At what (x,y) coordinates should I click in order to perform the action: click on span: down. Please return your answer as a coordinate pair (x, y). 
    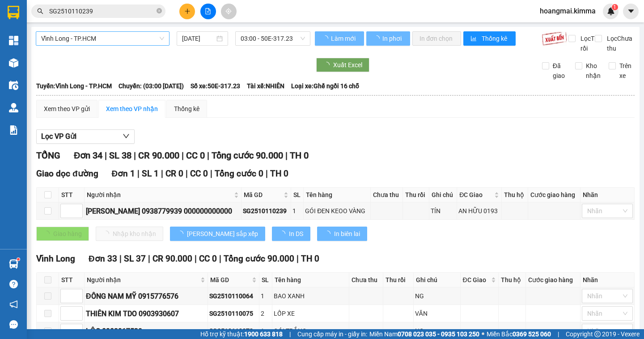
    Looking at the image, I should click on (126, 136).